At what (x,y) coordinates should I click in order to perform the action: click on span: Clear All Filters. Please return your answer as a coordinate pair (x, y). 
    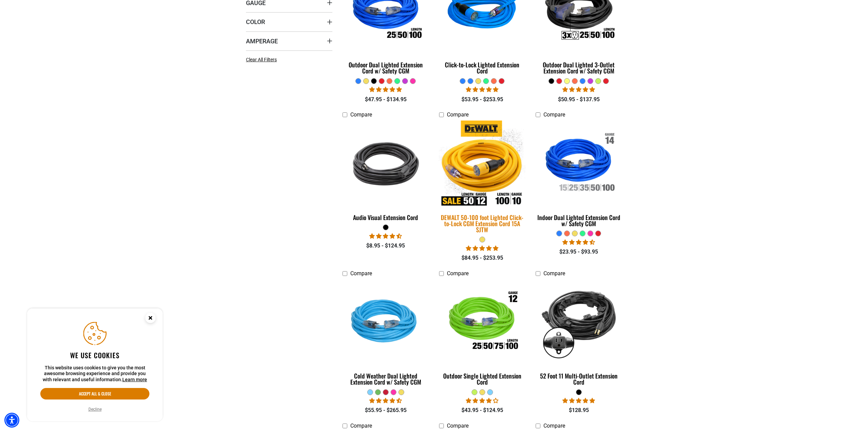
    Looking at the image, I should click on (261, 59).